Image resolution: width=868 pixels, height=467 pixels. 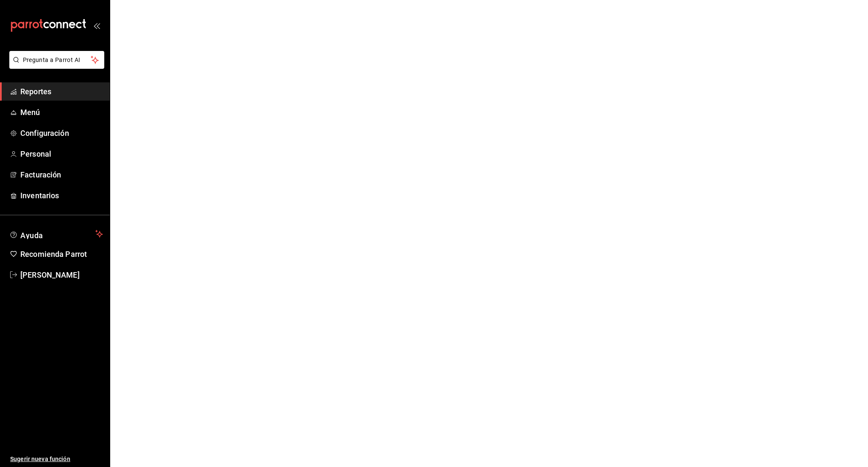 What do you see at coordinates (61, 91) in the screenshot?
I see `span: Reportes` at bounding box center [61, 91].